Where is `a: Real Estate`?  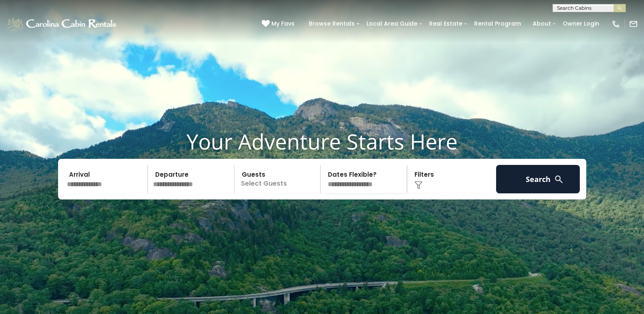
a: Real Estate is located at coordinates (446, 23).